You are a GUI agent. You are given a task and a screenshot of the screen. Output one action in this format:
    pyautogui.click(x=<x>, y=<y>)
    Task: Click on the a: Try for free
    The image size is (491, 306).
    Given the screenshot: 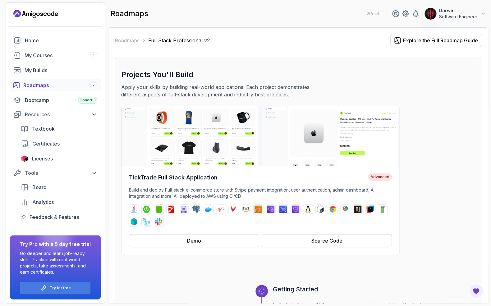 What is the action you would take?
    pyautogui.click(x=60, y=288)
    